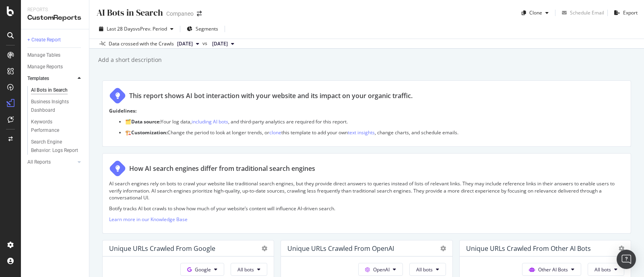 This screenshot has height=277, width=644. I want to click on div: Manage Tables, so click(44, 55).